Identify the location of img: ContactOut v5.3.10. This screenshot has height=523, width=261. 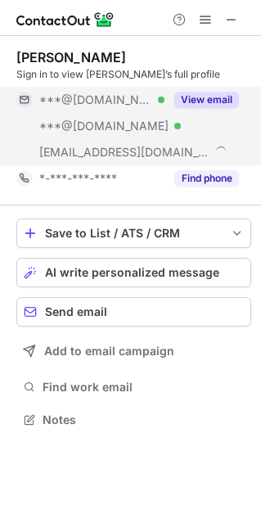
(65, 20).